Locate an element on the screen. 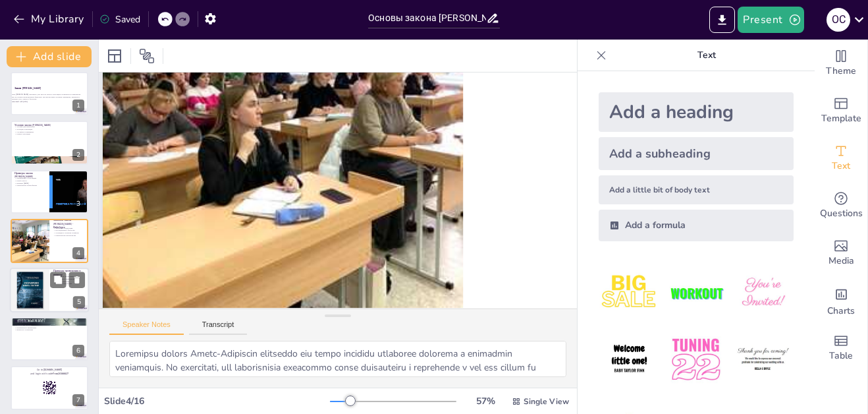 The image size is (868, 414). p: Условия для равновесия is located at coordinates (49, 127).